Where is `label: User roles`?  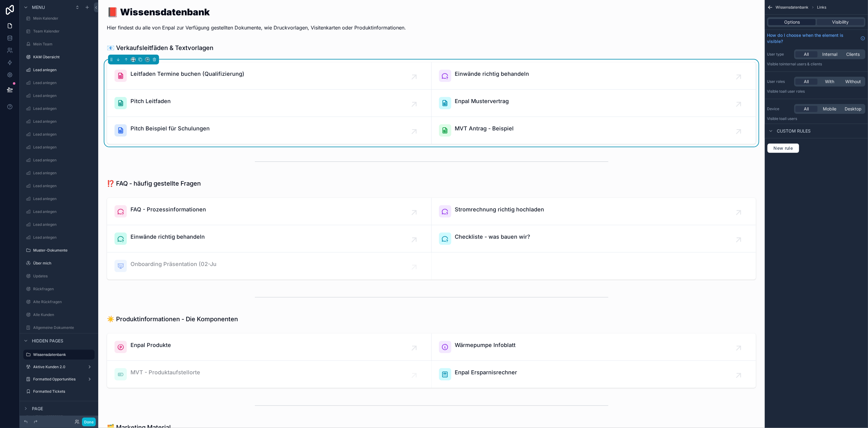 label: User roles is located at coordinates (779, 82).